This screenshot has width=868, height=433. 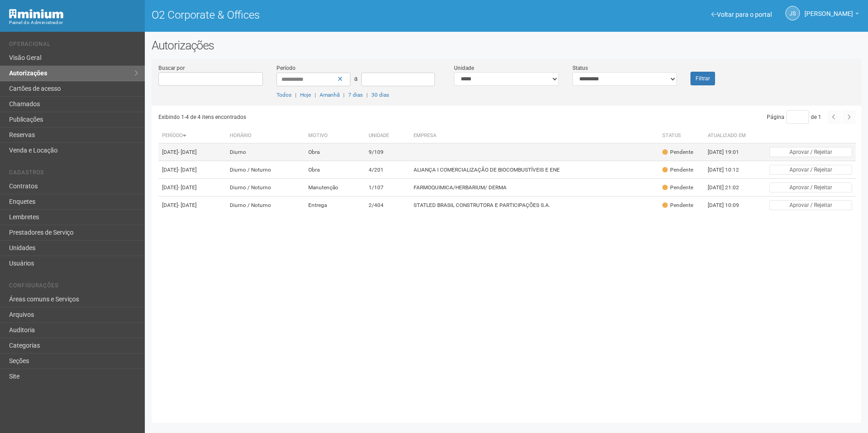 I want to click on td: 9/109, so click(x=387, y=152).